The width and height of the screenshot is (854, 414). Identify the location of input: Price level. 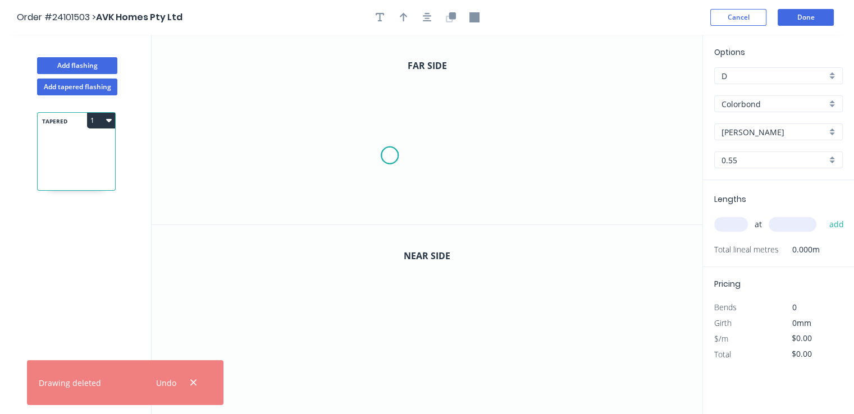
(774, 76).